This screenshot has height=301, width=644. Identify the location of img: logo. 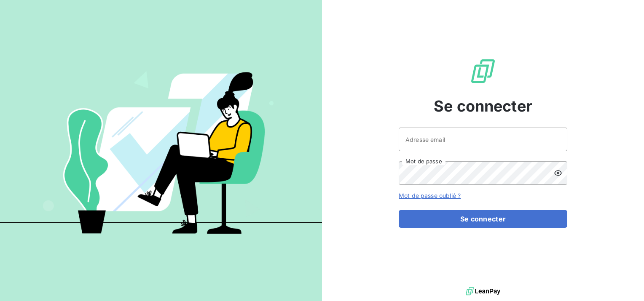
(483, 291).